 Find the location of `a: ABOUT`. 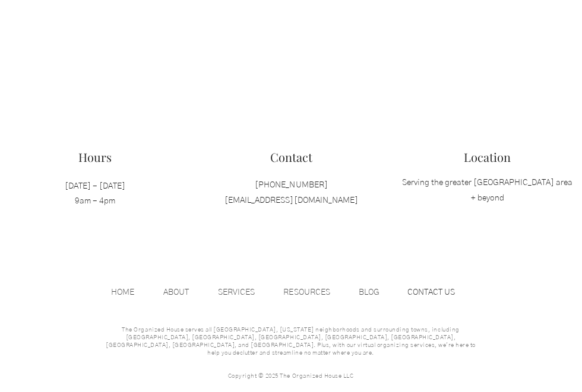

a: ABOUT is located at coordinates (185, 293).